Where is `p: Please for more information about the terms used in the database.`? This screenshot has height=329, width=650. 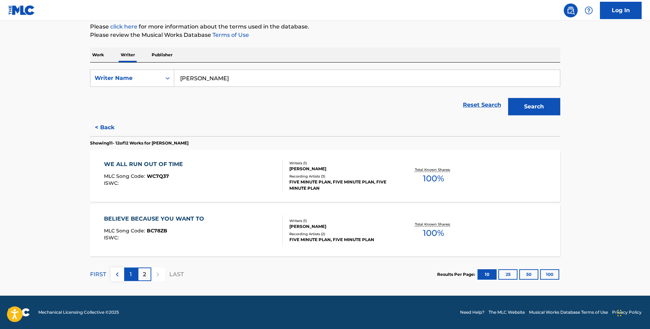 p: Please for more information about the terms used in the database. is located at coordinates (325, 27).